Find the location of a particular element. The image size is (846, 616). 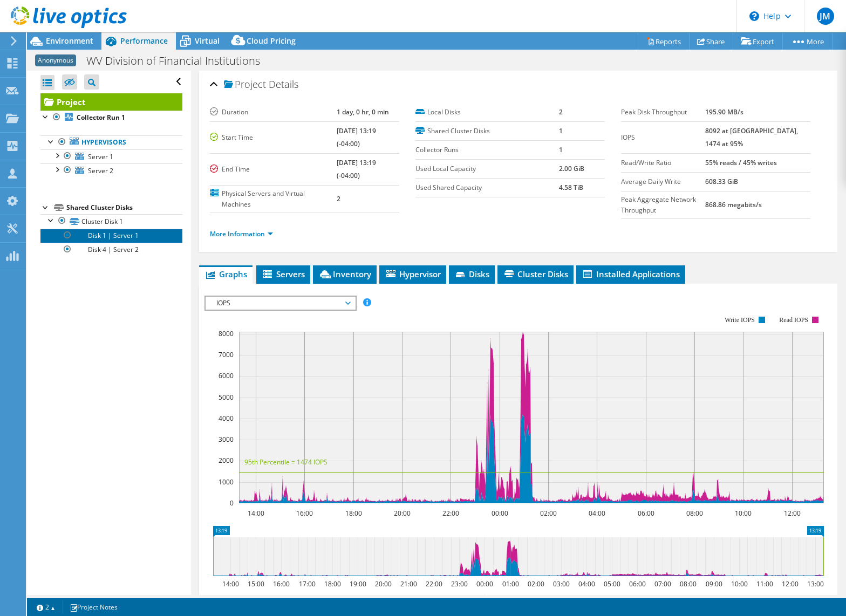

b: 868.86 megabits/s is located at coordinates (734, 204).